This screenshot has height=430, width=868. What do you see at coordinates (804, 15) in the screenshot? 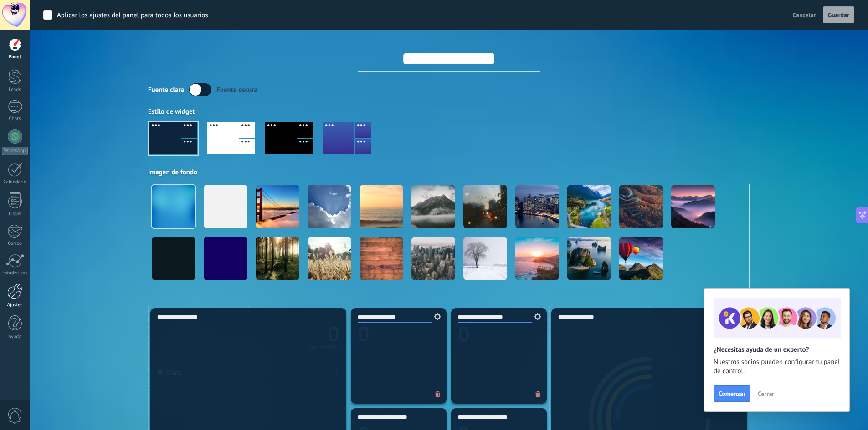
I see `button: Cancelar` at bounding box center [804, 15].